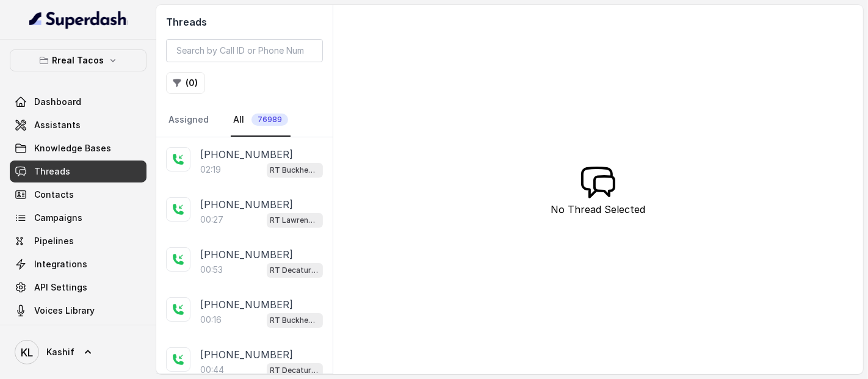 The width and height of the screenshot is (868, 379). I want to click on span: Knowledge Bases, so click(73, 149).